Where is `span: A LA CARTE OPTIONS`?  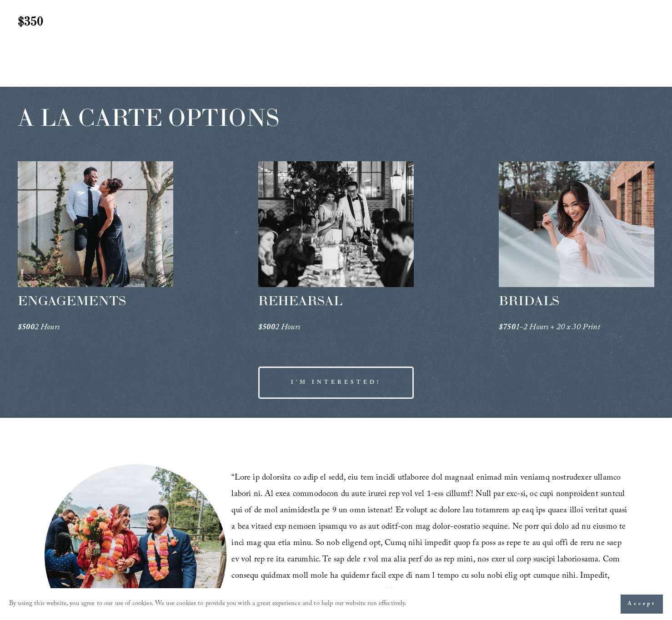 span: A LA CARTE OPTIONS is located at coordinates (148, 117).